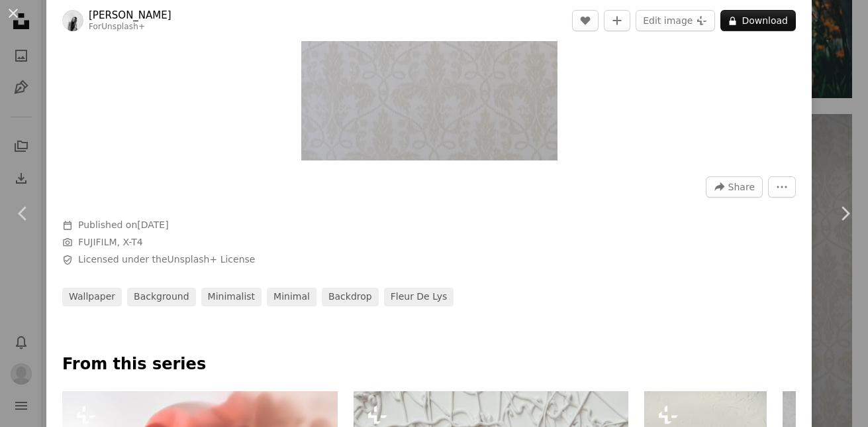  Describe the element at coordinates (211, 259) in the screenshot. I see `a: Unsplash+ License` at that location.